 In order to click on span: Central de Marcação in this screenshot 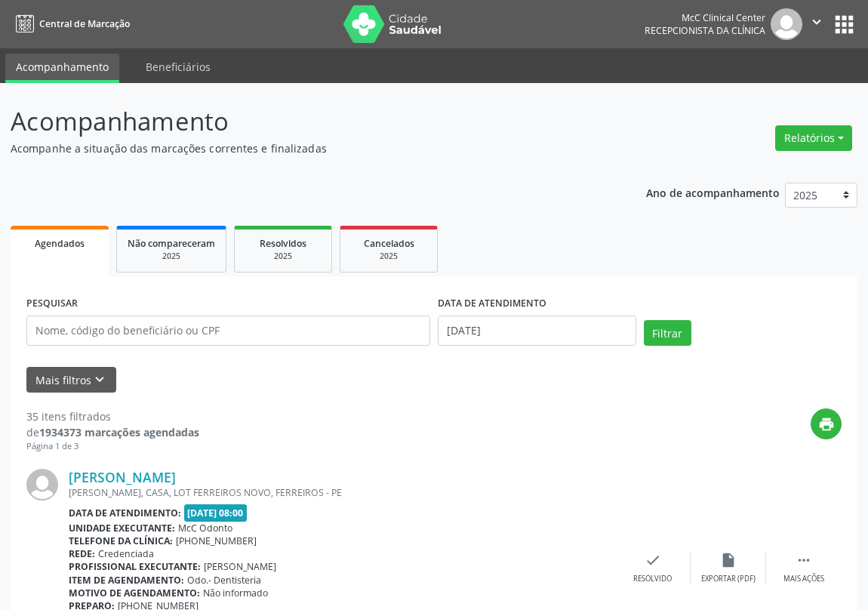, I will do `click(84, 23)`.